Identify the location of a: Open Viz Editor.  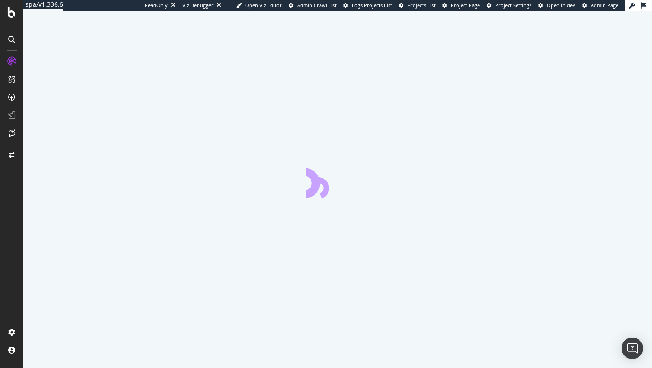
(259, 5).